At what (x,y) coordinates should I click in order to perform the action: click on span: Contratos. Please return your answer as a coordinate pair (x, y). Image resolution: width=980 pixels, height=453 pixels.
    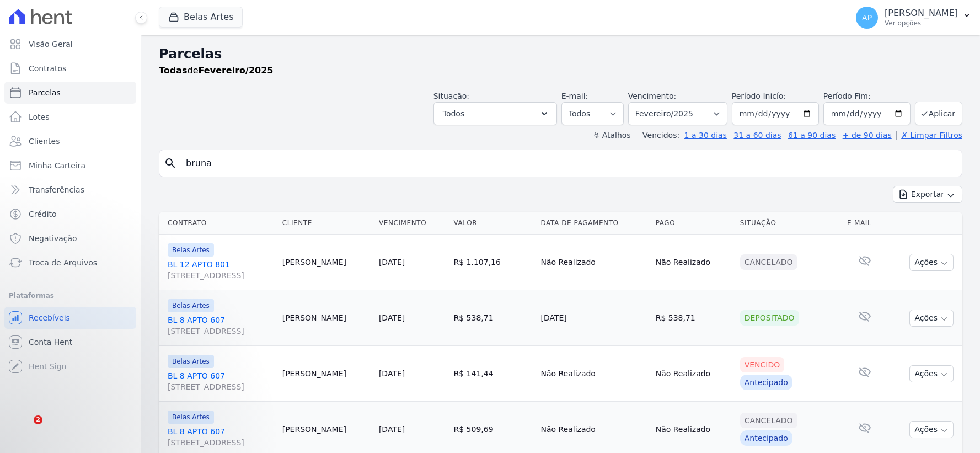
    Looking at the image, I should click on (48, 69).